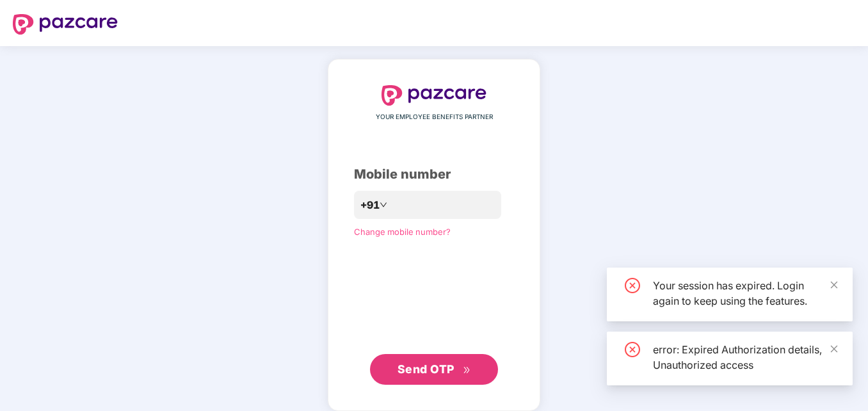  Describe the element at coordinates (745, 357) in the screenshot. I see `div: error: Expired Authorization details, Unauthorized access` at that location.